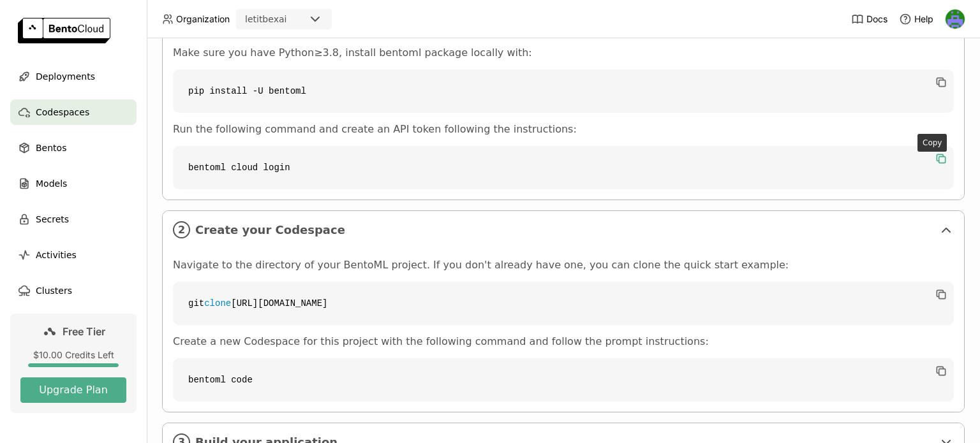 The image size is (980, 443). Describe the element at coordinates (73, 355) in the screenshot. I see `div: $10.00 Credits Left` at that location.